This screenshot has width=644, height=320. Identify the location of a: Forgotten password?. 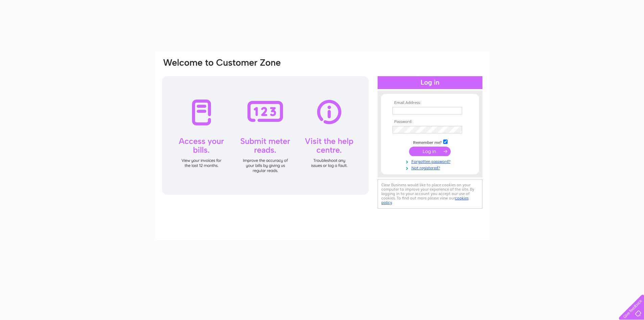
(431, 161).